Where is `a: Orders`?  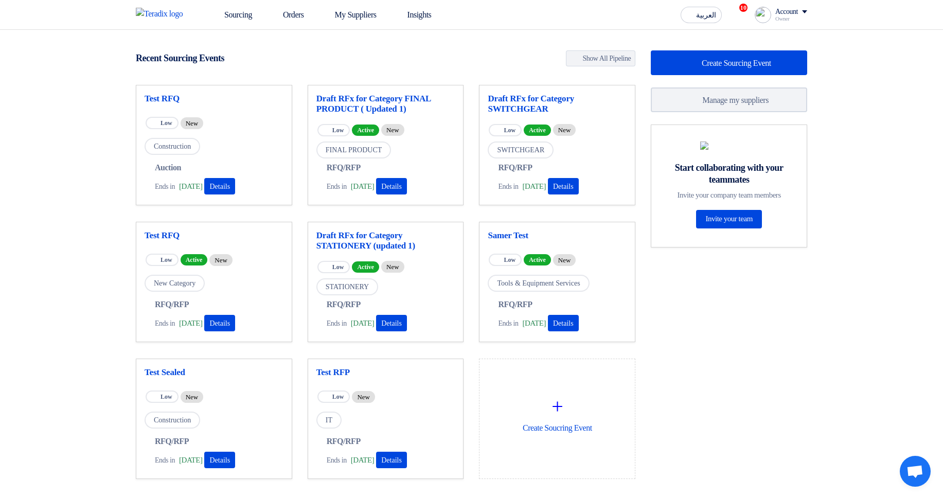 a: Orders is located at coordinates (286, 15).